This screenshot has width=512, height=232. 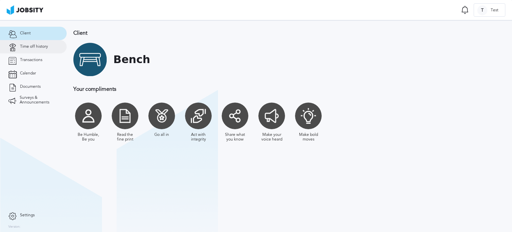 I want to click on span: Client, so click(x=25, y=33).